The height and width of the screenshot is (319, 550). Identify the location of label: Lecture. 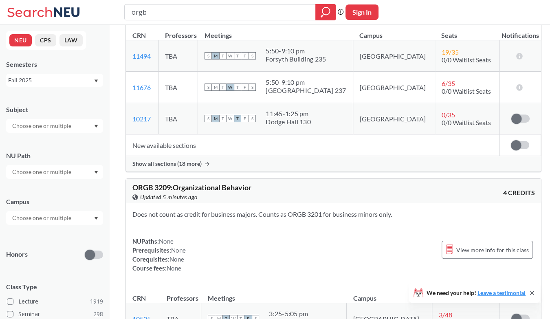
(55, 301).